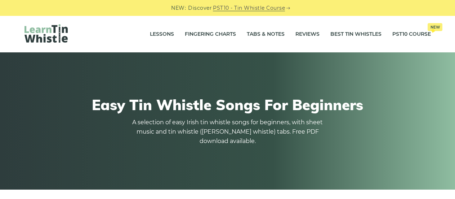  I want to click on p: A selection of easy Irish tin whistle songs for beginners, with sheet music and tin whistle ([PER..., so click(228, 132).